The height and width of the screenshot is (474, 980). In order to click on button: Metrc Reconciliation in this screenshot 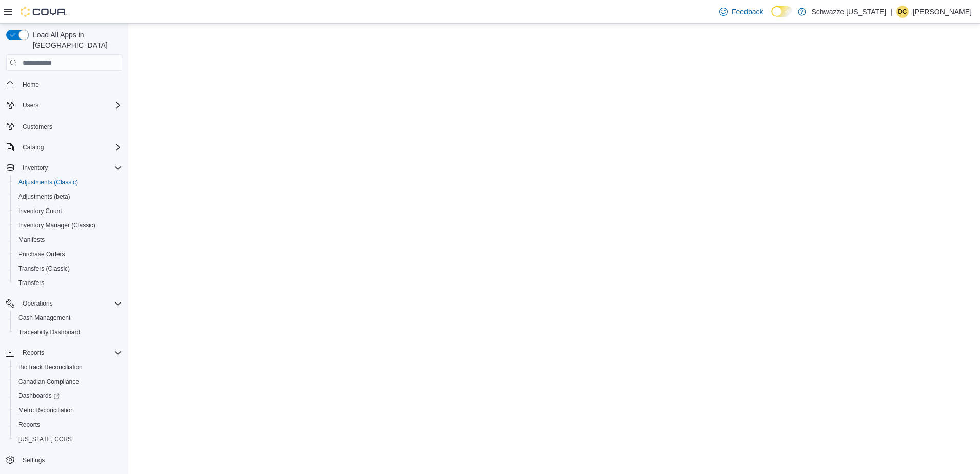, I will do `click(69, 410)`.